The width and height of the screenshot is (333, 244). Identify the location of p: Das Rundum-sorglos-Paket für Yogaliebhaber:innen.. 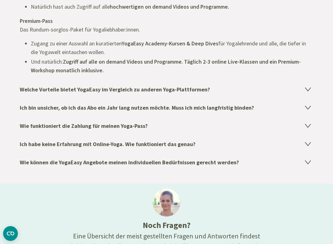
(167, 29).